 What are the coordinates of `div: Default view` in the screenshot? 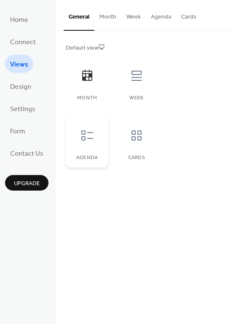 It's located at (144, 48).